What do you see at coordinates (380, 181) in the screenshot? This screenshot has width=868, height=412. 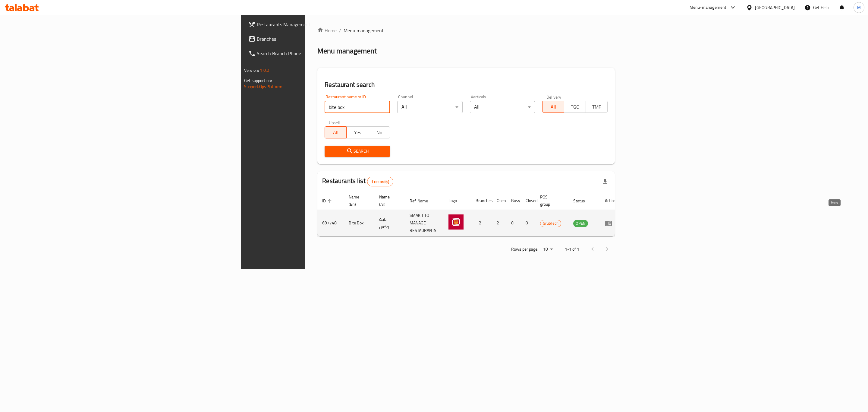 I see `span: 1 record(s)` at bounding box center [380, 181].